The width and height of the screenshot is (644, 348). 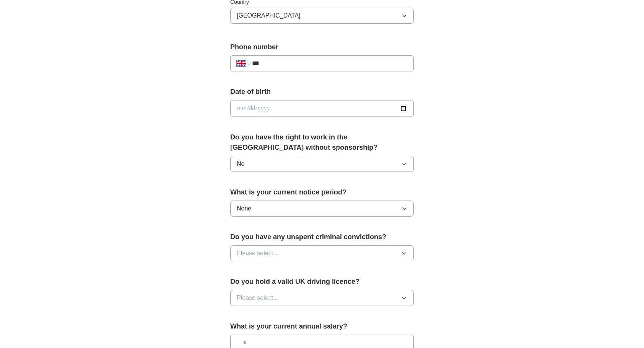 What do you see at coordinates (322, 92) in the screenshot?
I see `label: Date of birth` at bounding box center [322, 92].